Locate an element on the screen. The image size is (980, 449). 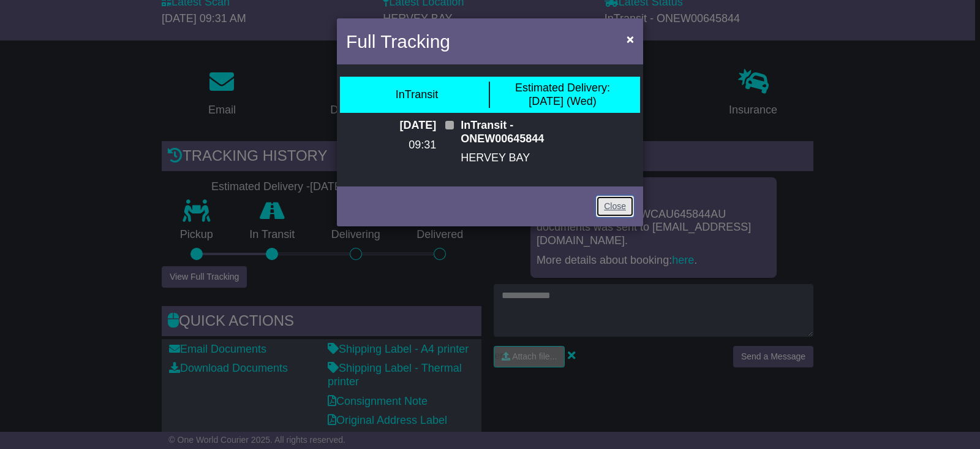
a: Close is located at coordinates (615, 206).